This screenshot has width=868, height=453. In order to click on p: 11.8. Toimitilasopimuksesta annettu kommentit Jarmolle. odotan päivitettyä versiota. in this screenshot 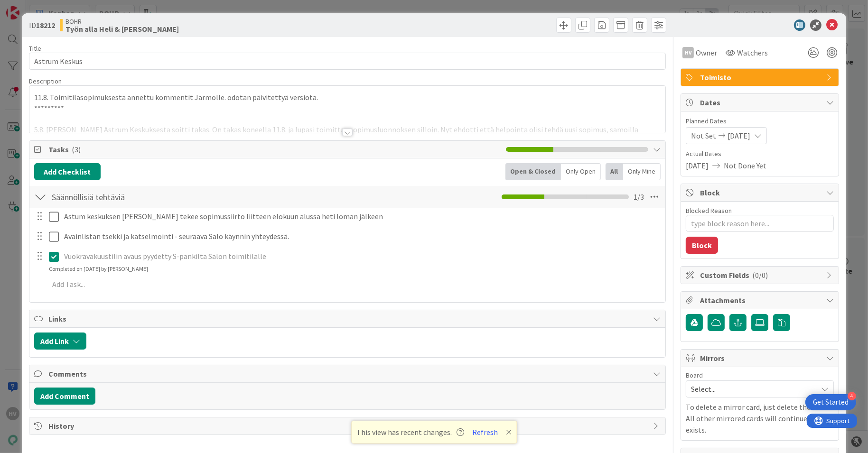, I will do `click(348, 98)`.